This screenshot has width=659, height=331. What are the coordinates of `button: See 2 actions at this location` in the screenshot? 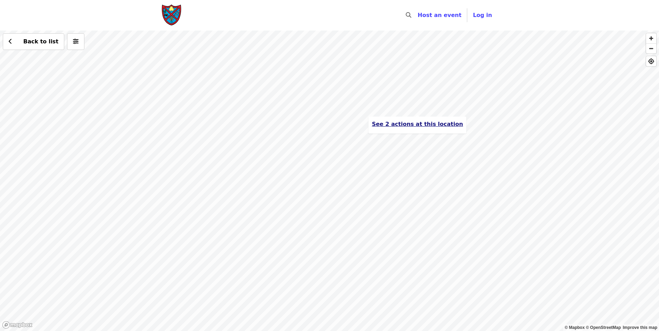 It's located at (417, 124).